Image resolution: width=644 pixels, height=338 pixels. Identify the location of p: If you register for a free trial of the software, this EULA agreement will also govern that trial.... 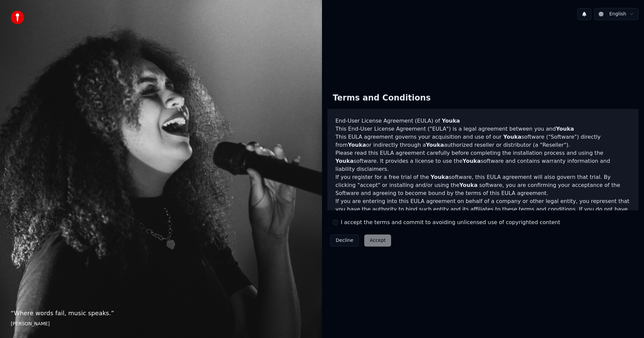
(483, 185).